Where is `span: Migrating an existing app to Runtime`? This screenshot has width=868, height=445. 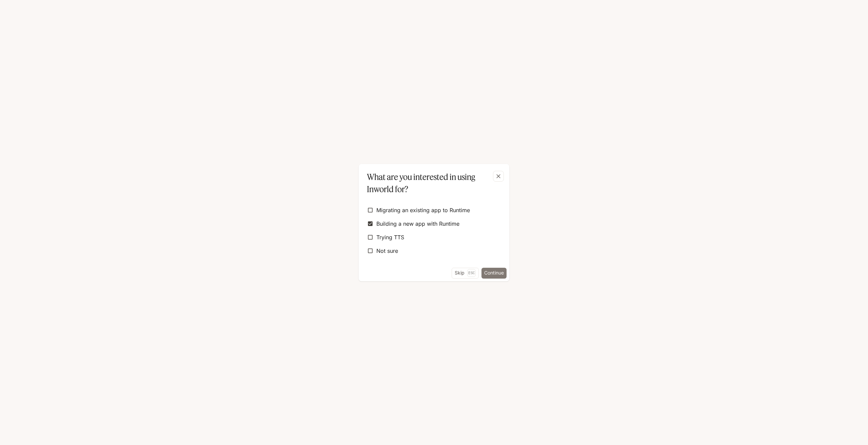 span: Migrating an existing app to Runtime is located at coordinates (423, 210).